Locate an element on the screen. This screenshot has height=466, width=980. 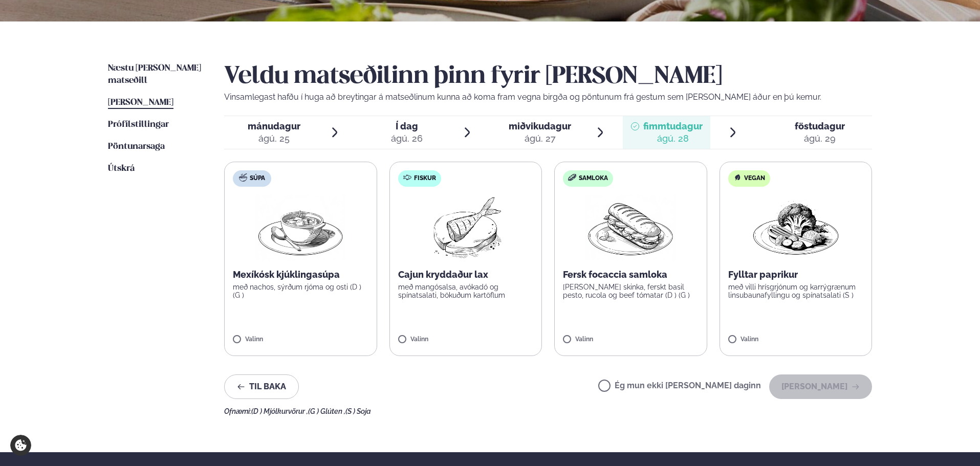
span: Pöntunarsaga is located at coordinates (136, 146).